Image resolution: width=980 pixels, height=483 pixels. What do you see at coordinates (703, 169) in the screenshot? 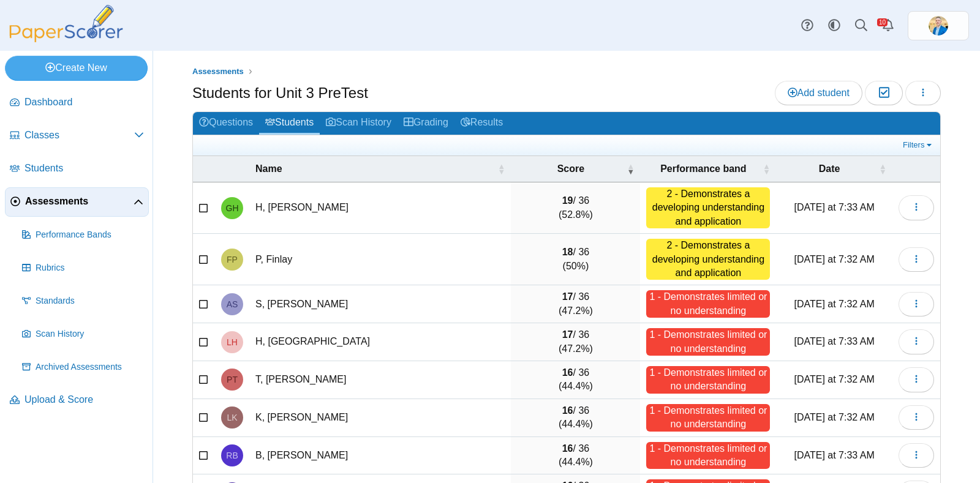
I see `span: Performance band` at bounding box center [703, 169].